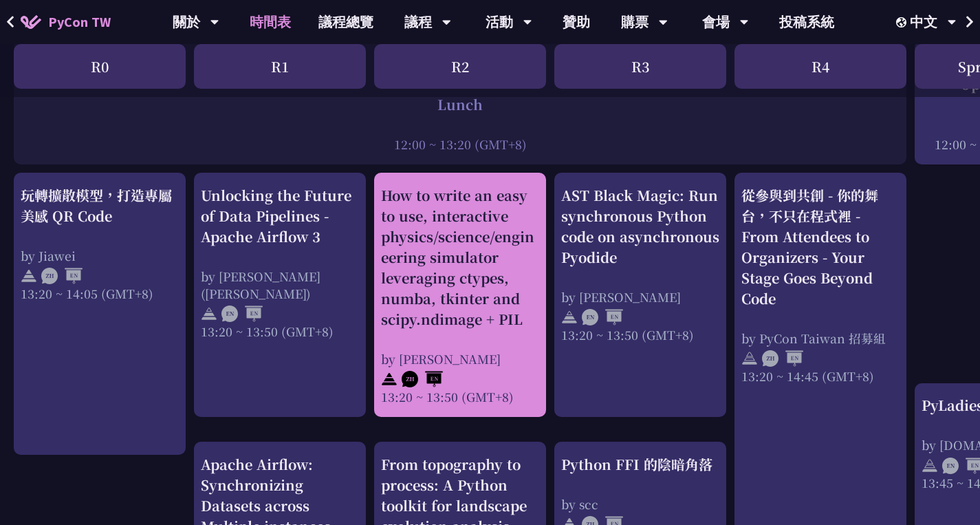 This screenshot has width=980, height=525. What do you see at coordinates (31, 22) in the screenshot?
I see `img: Home icon of PyCon TW 2025` at bounding box center [31, 22].